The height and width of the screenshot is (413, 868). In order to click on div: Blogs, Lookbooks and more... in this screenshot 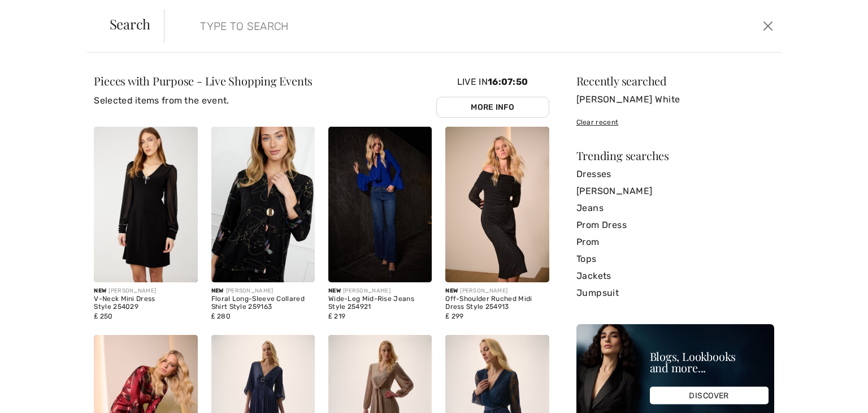, I will do `click(709, 362)`.